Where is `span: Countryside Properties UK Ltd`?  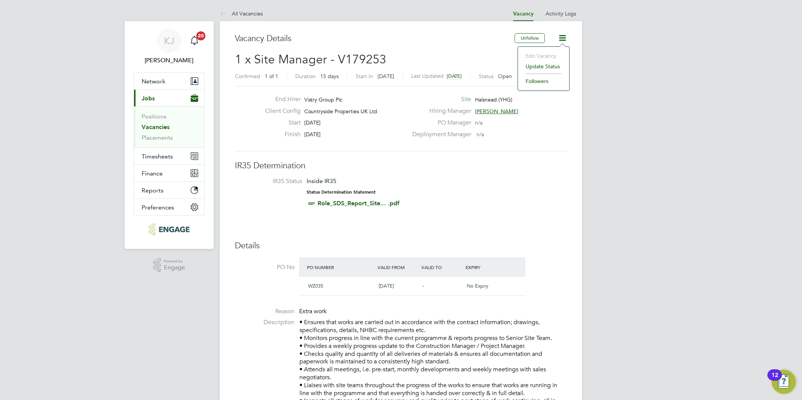
span: Countryside Properties UK Ltd is located at coordinates (341, 111).